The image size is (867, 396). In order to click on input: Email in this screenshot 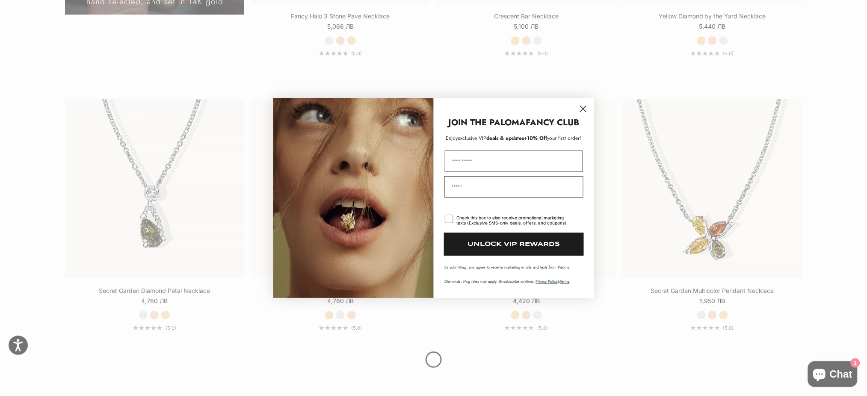, I will do `click(514, 187)`.